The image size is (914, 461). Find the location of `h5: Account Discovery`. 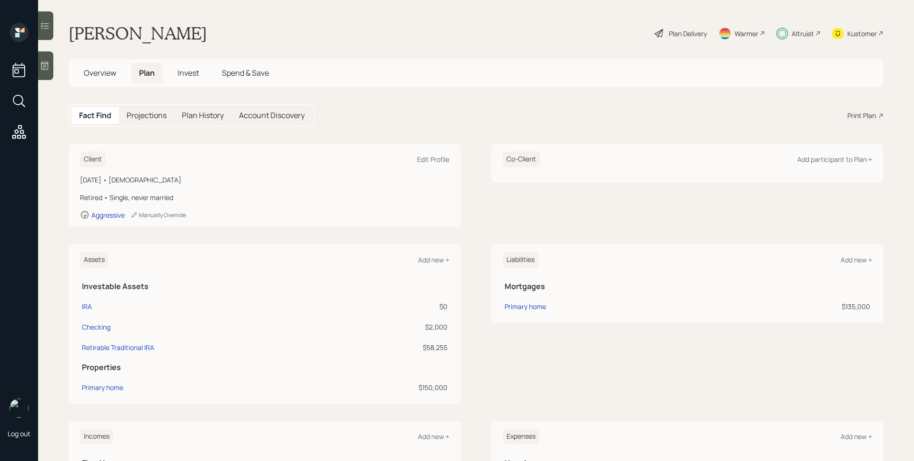

h5: Account Discovery is located at coordinates (272, 115).